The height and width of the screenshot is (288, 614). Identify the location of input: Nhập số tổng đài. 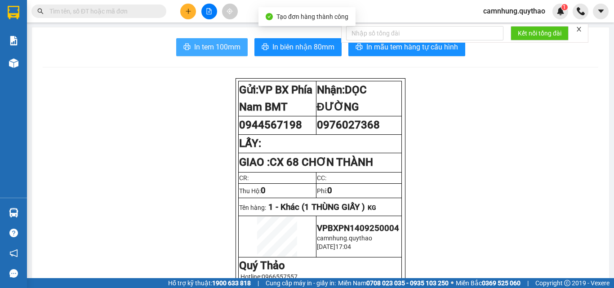
(425, 33).